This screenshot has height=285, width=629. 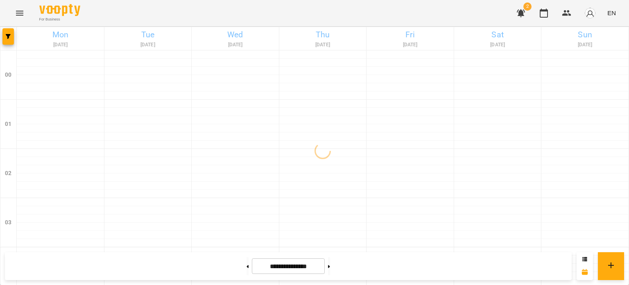 I want to click on button: EN, so click(x=612, y=13).